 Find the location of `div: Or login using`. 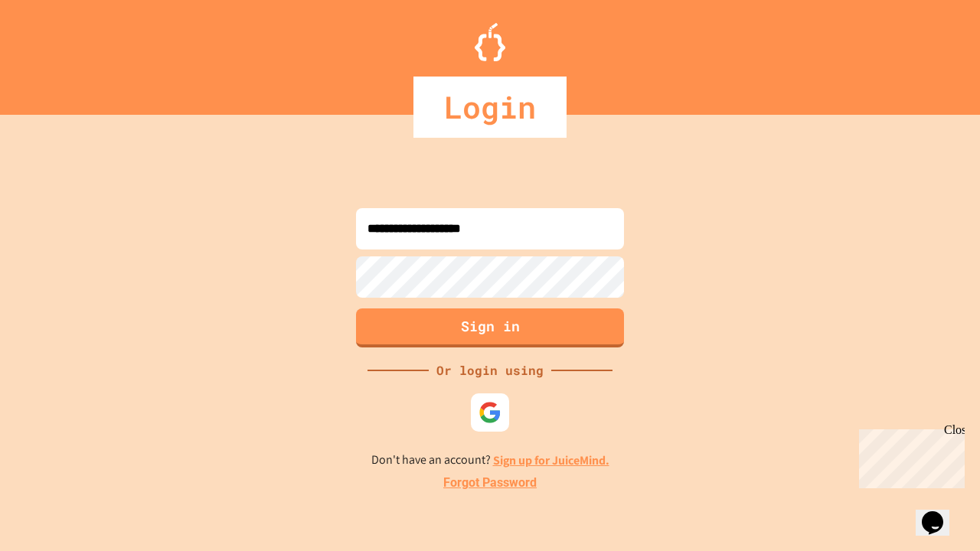

div: Or login using is located at coordinates (490, 370).